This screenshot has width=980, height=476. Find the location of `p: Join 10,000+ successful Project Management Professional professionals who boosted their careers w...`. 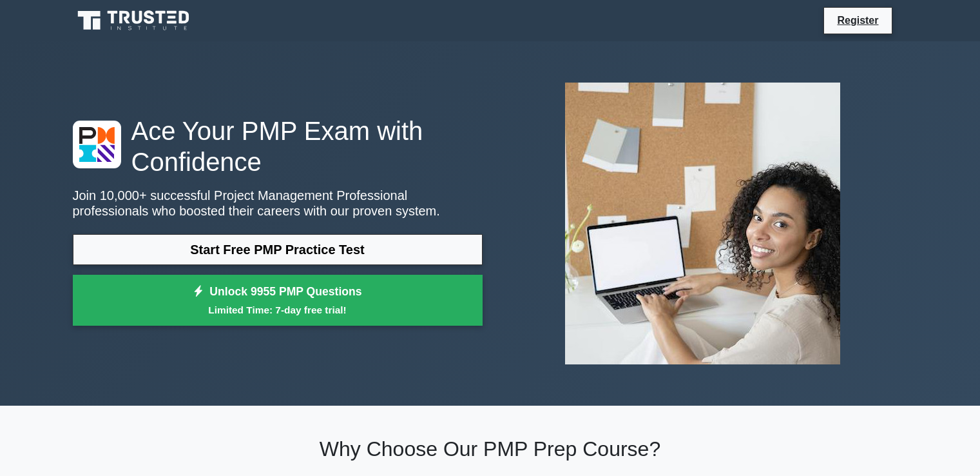

p: Join 10,000+ successful Project Management Professional professionals who boosted their careers w... is located at coordinates (278, 203).